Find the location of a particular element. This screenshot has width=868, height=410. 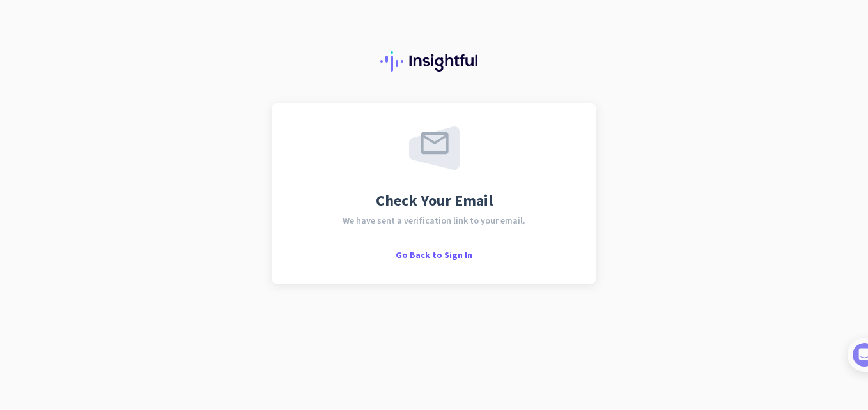

img: email-sent is located at coordinates (434, 148).